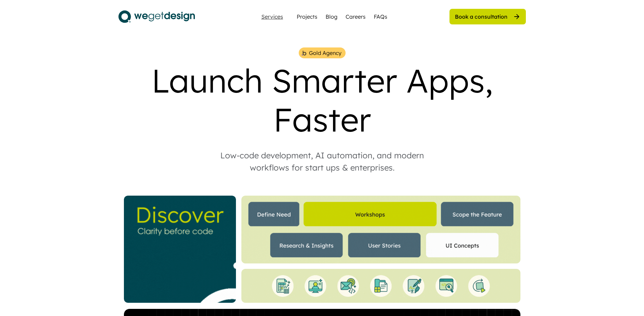  I want to click on div: Launch Smarter Apps, Faster, so click(322, 100).